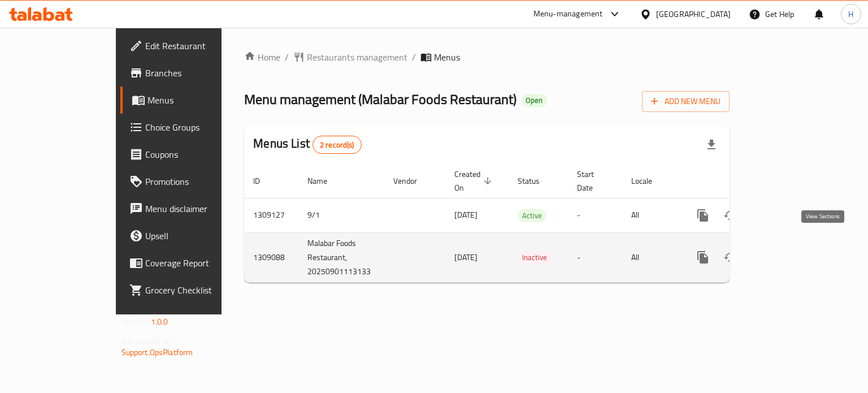 This screenshot has width=868, height=393. Describe the element at coordinates (593, 181) in the screenshot. I see `span: Start Date` at that location.